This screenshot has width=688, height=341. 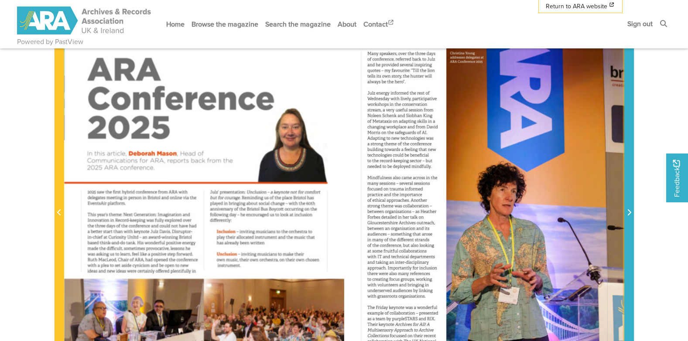 I want to click on img: ARA - ARC Magazine | Powered by PastView, so click(x=85, y=21).